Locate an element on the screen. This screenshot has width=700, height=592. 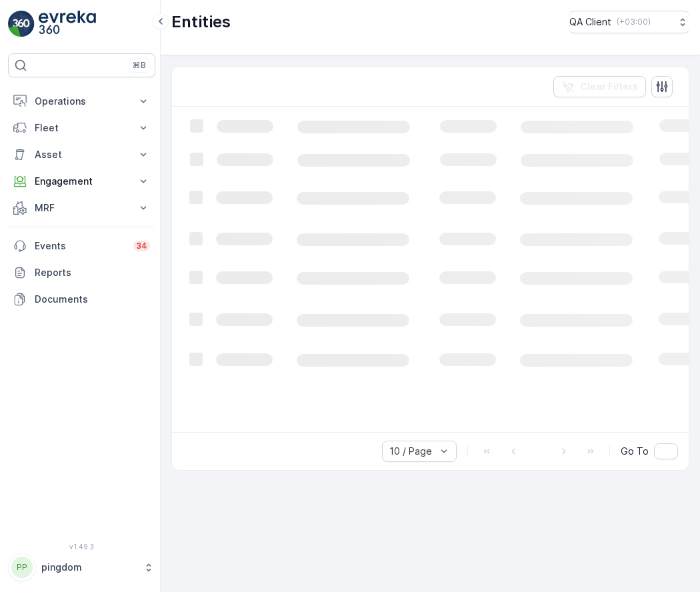
button: Asset is located at coordinates (82, 155).